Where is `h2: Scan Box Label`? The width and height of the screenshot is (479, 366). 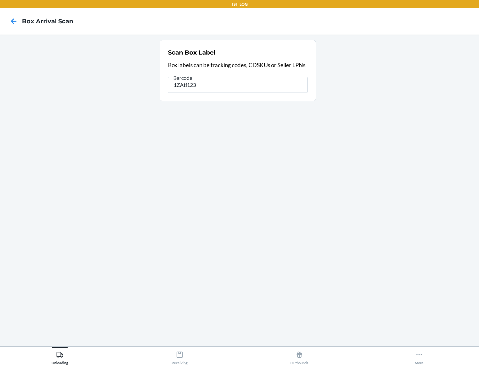
h2: Scan Box Label is located at coordinates (192, 53).